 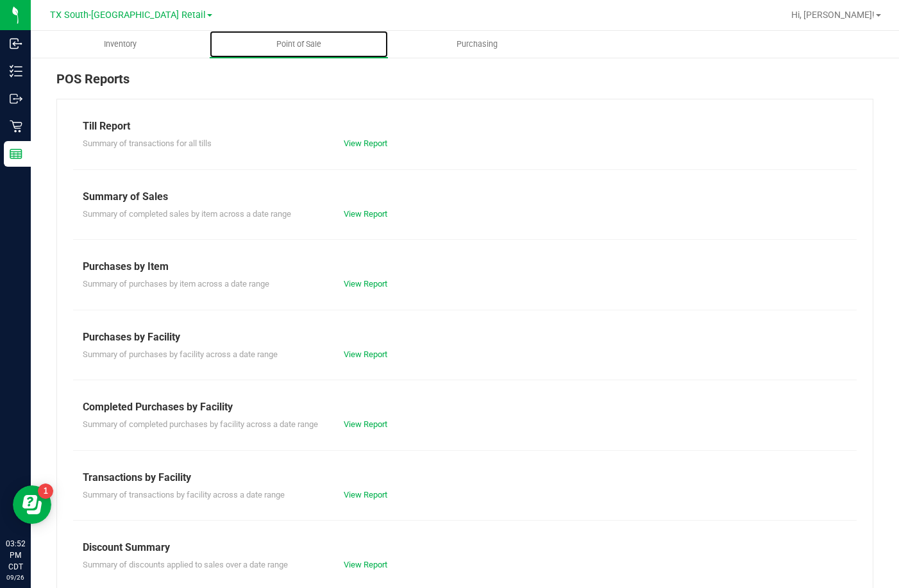 What do you see at coordinates (465, 338) in the screenshot?
I see `div: Purchases by Facility` at bounding box center [465, 338].